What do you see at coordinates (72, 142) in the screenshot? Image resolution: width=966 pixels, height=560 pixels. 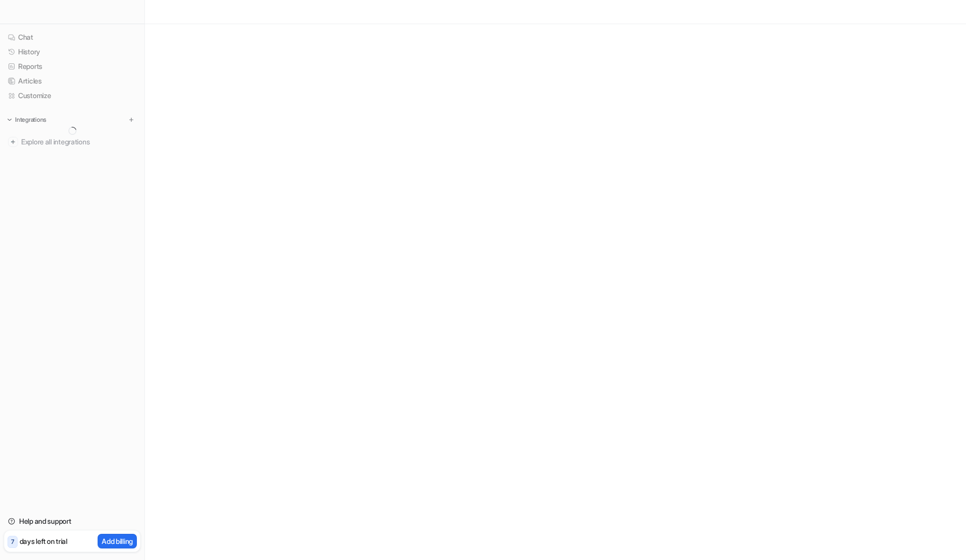 I see `a: Explore all integrations` at bounding box center [72, 142].